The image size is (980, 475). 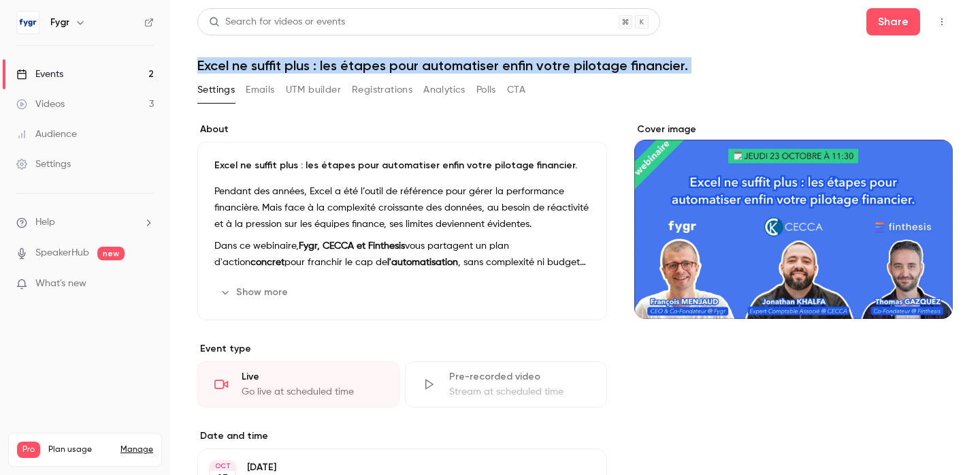 What do you see at coordinates (423, 263) in the screenshot?
I see `strong: l'automatisation` at bounding box center [423, 263].